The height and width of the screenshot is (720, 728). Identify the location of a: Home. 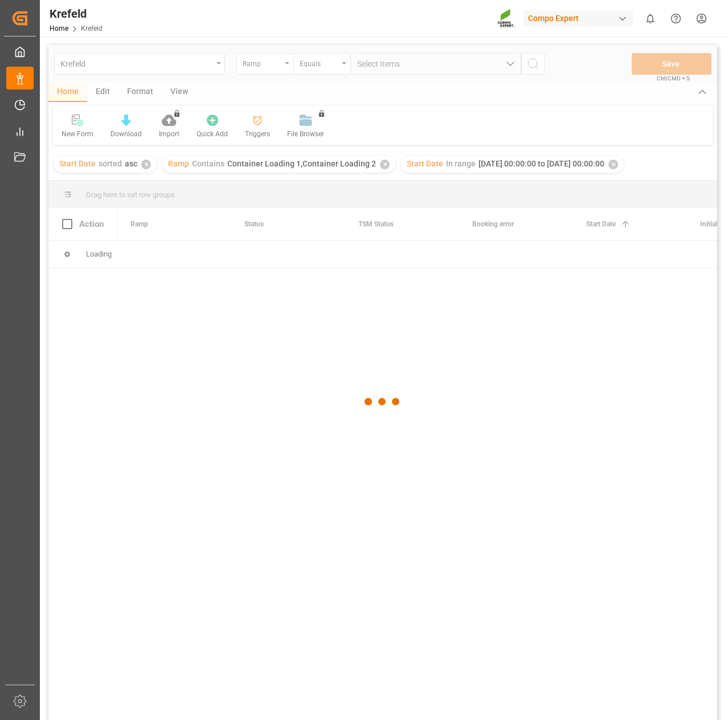
(59, 28).